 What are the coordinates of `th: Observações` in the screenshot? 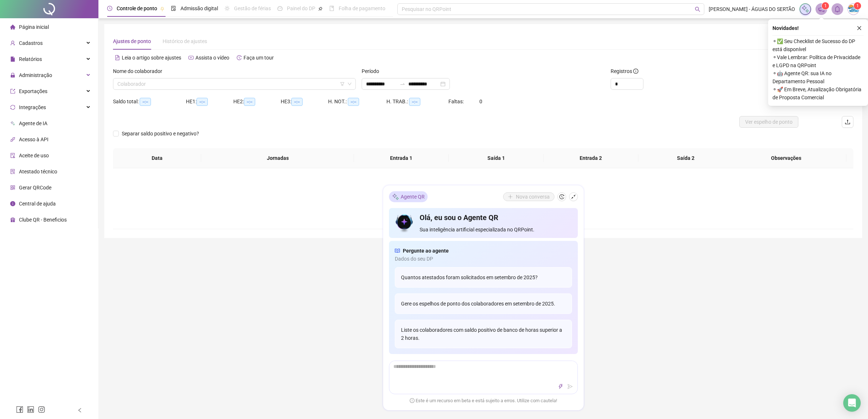 It's located at (786, 158).